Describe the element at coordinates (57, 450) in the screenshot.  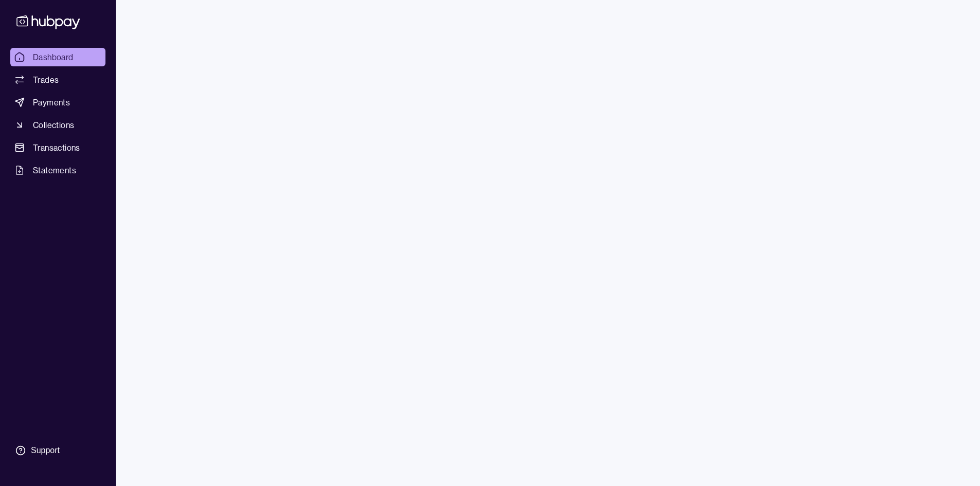
I see `a: Support` at that location.